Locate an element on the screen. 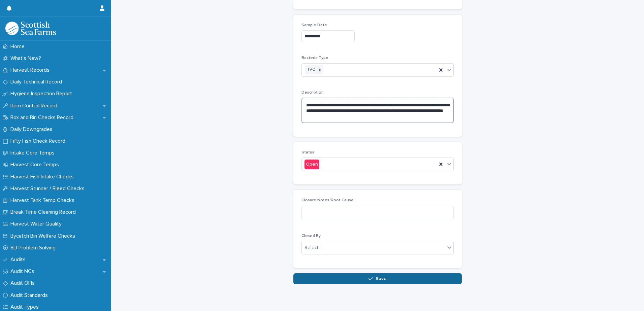  p: Daily Downgrades is located at coordinates (33, 129).